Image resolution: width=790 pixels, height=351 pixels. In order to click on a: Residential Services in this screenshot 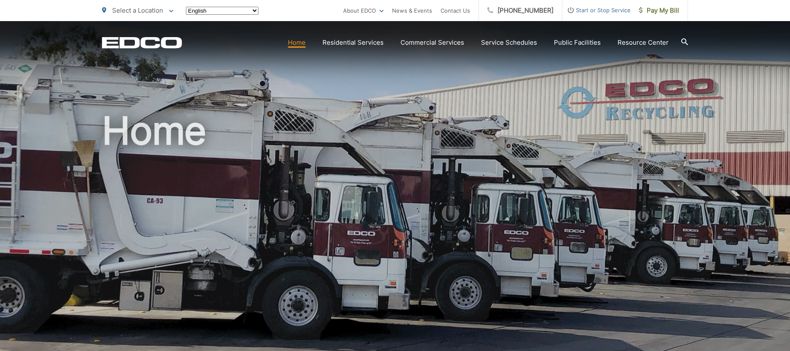, I will do `click(353, 43)`.